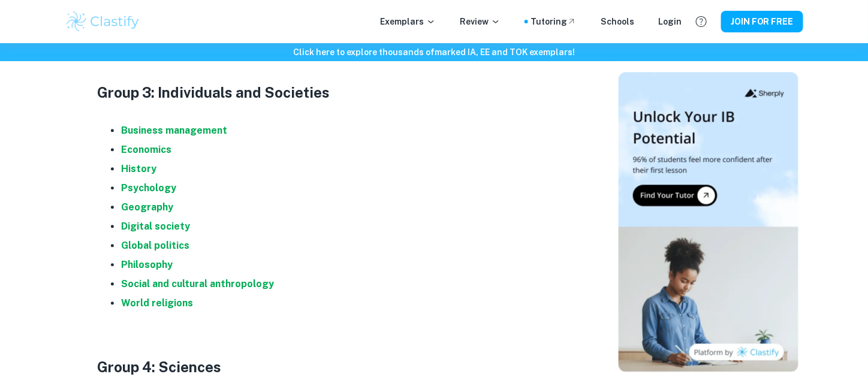  Describe the element at coordinates (434, 52) in the screenshot. I see `h6: Click here to explore thousands of marked IA, EE and TOK exemplars !` at that location.